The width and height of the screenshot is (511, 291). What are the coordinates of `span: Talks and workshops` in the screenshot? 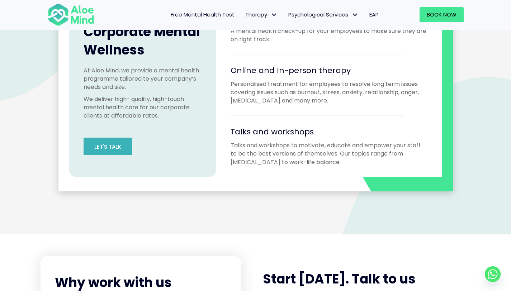 It's located at (272, 132).